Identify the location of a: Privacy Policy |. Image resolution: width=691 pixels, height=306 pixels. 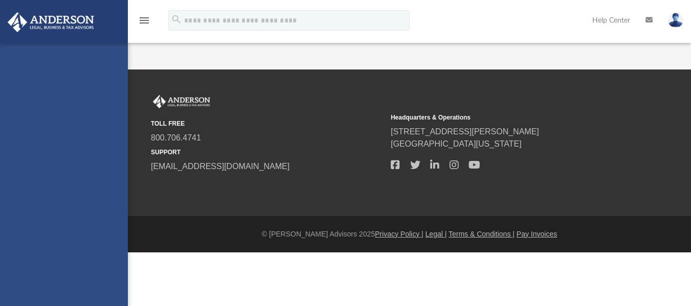
(399, 234).